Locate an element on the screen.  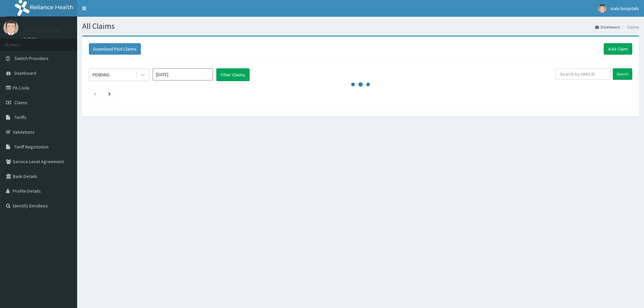
a: Next page is located at coordinates (110, 94).